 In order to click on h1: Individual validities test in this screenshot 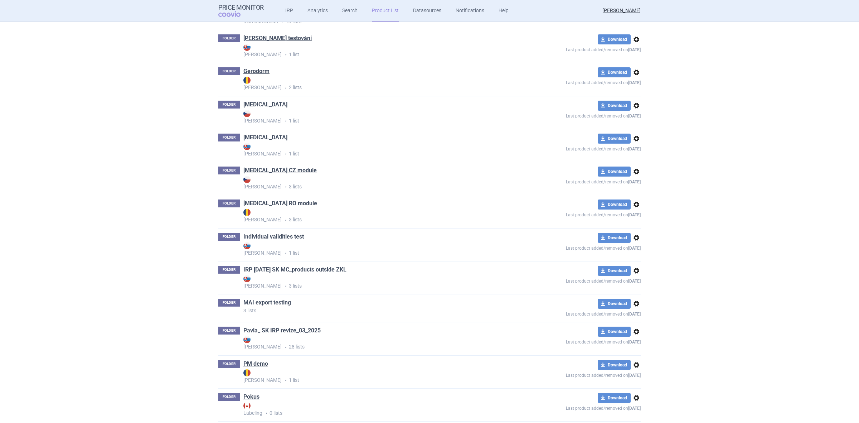, I will do `click(273, 237)`.